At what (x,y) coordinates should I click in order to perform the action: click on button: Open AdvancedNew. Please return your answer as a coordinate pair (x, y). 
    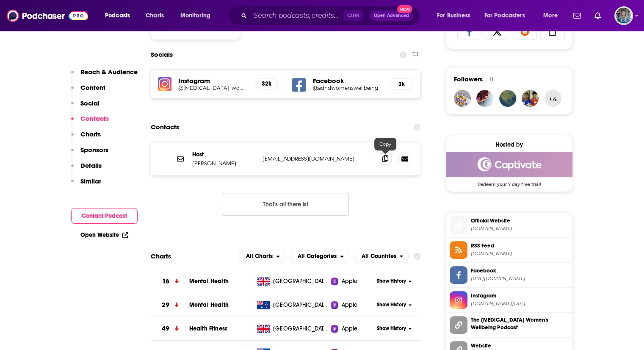
    Looking at the image, I should click on (391, 16).